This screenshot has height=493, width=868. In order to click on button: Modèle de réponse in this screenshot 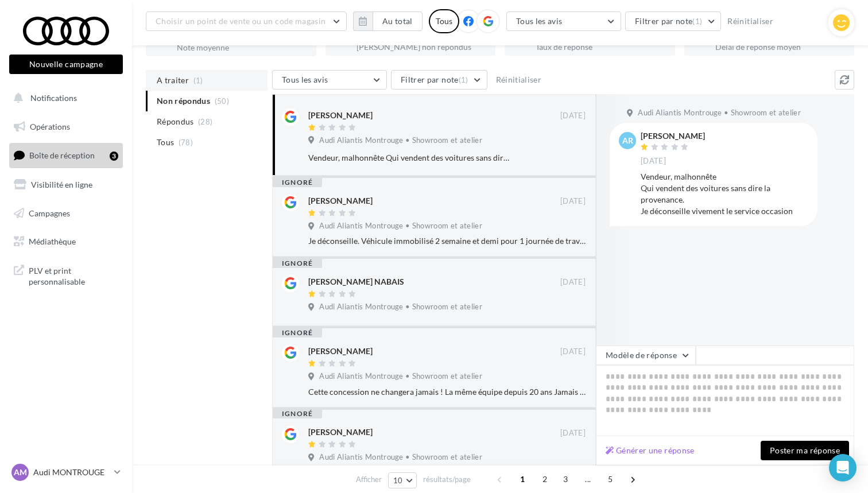, I will do `click(646, 355)`.